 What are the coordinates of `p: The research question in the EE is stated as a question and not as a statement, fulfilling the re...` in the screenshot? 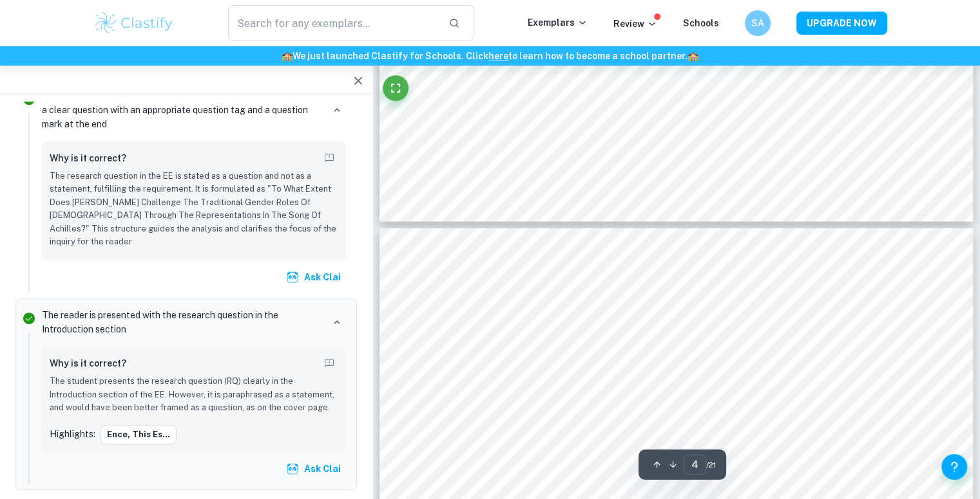 It's located at (194, 209).